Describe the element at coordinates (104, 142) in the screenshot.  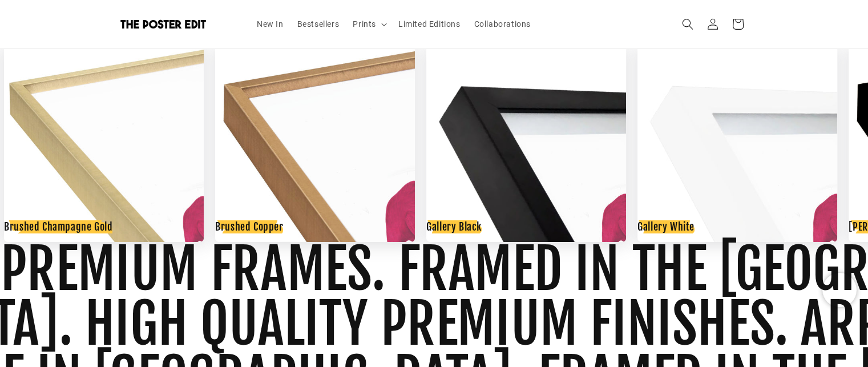
I see `img: Brushed_Champagne_Gold_Frame-new_500x.jpg` at that location.